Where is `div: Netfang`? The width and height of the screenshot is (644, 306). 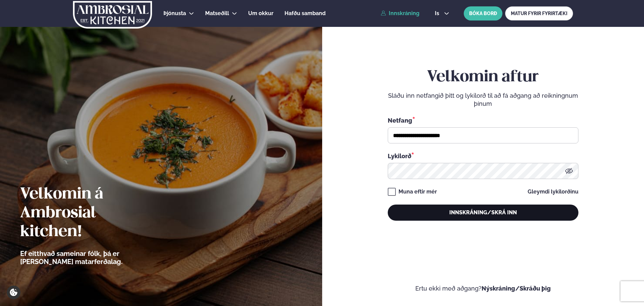
div: Netfang is located at coordinates (483, 120).